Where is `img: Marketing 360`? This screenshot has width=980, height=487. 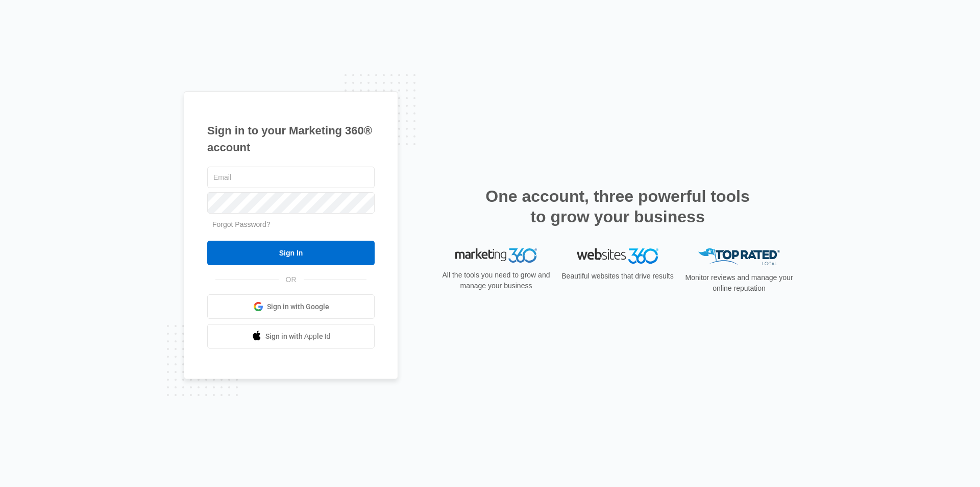
img: Marketing 360 is located at coordinates (496, 255).